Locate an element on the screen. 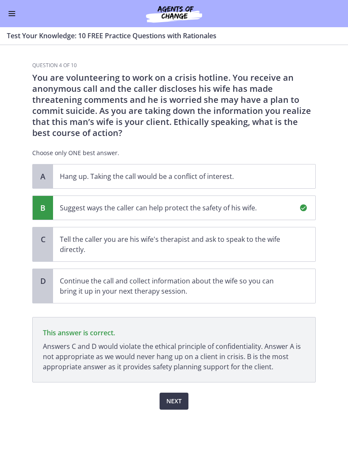 This screenshot has height=470, width=348. p: Continue the call and collect information about the wife so you can bring it up in your next ther... is located at coordinates (176, 286).